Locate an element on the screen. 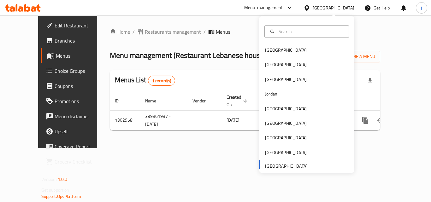 The width and height of the screenshot is (431, 202). a: Coupons is located at coordinates (75, 86).